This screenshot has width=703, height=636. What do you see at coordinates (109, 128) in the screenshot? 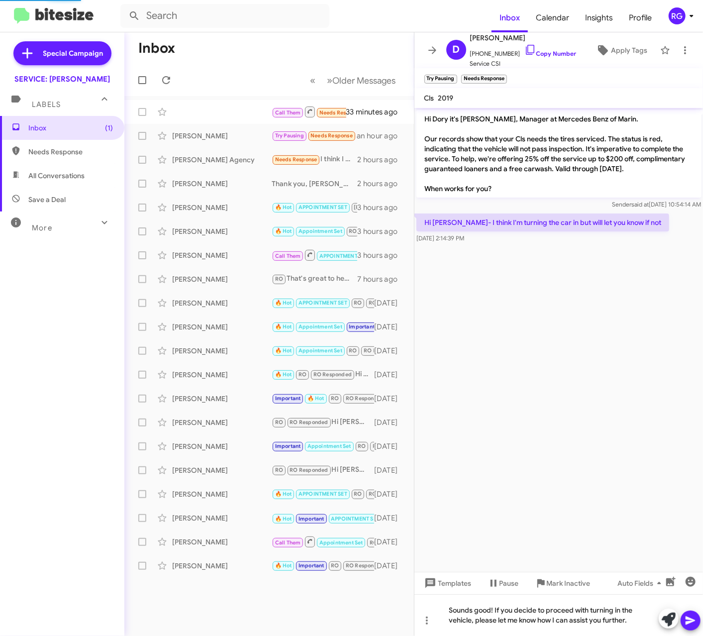
I see `span: (1)` at bounding box center [109, 128].